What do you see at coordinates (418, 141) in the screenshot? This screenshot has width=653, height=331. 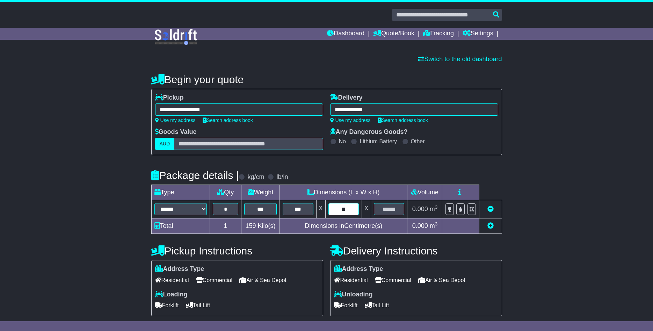 I see `label: Other` at bounding box center [418, 141].